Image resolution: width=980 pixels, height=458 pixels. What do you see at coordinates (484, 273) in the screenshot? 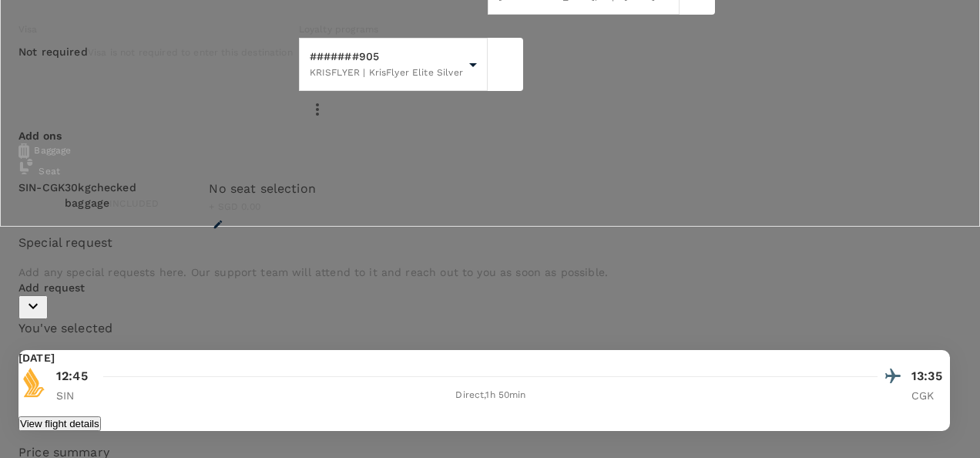
I see `p: Add any special requests here. Our support team will attend to it and reach out to you as soon as...` at bounding box center [484, 273].